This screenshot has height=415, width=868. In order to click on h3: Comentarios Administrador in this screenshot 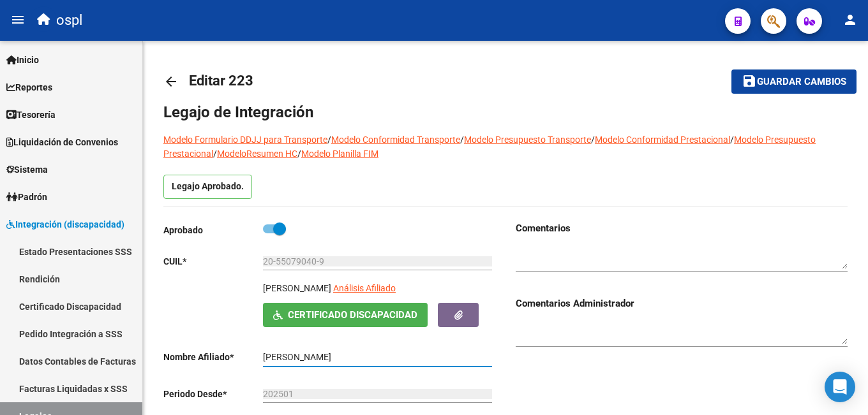, I will do `click(682, 304)`.